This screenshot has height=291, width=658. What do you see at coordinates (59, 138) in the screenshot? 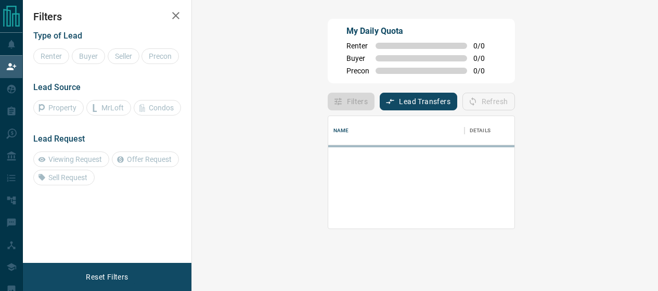
I see `span: Lead Request` at bounding box center [59, 138].